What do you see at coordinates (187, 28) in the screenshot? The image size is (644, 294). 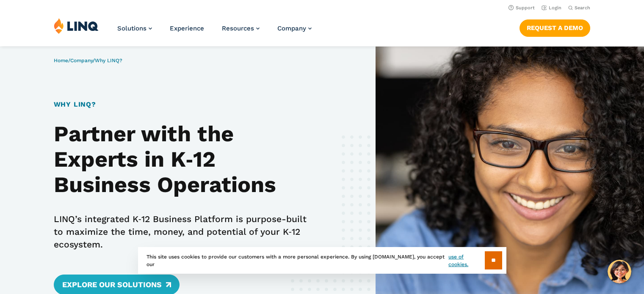 I see `a: Experience` at bounding box center [187, 28].